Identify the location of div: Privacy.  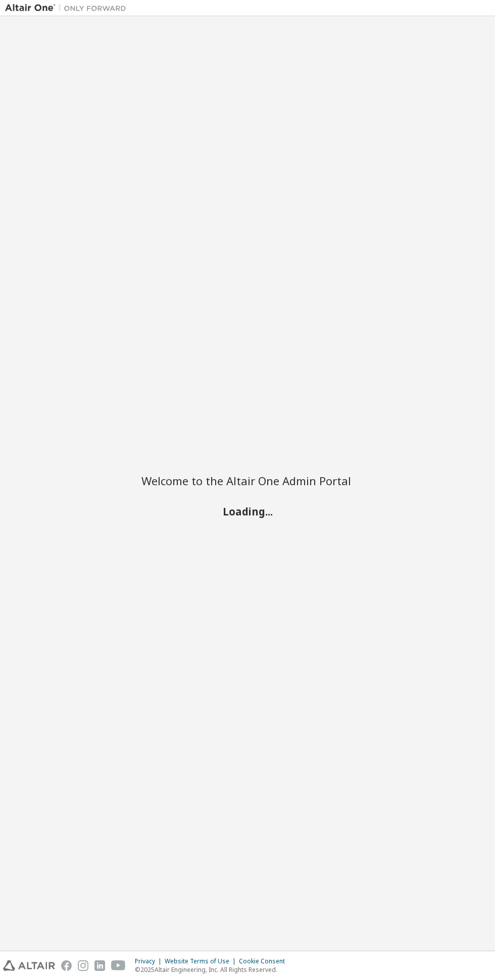
(150, 961).